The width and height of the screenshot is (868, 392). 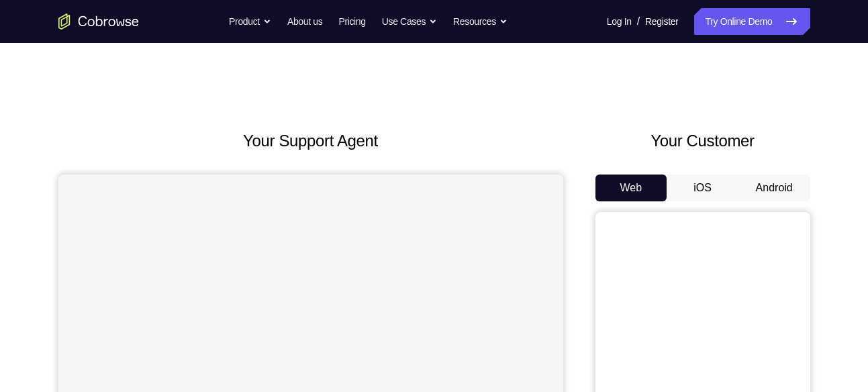 What do you see at coordinates (311, 141) in the screenshot?
I see `h2: Your Support Agent` at bounding box center [311, 141].